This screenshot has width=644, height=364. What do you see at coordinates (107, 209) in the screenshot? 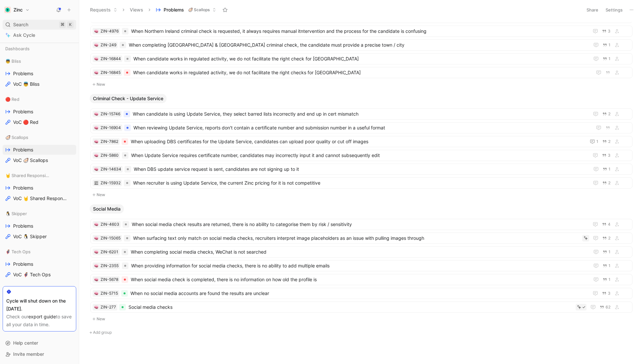
I see `span: Social Media` at bounding box center [107, 209].